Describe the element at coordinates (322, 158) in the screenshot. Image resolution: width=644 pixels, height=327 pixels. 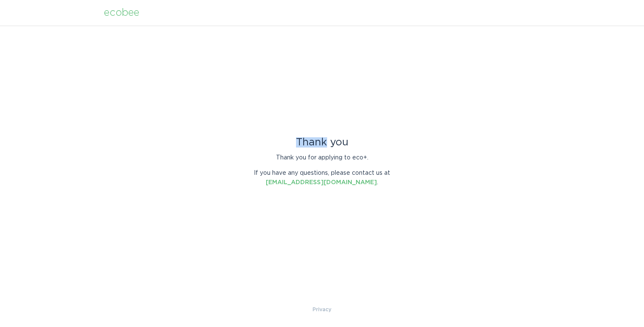
I see `p: Thank you for applying to eco+.` at that location.